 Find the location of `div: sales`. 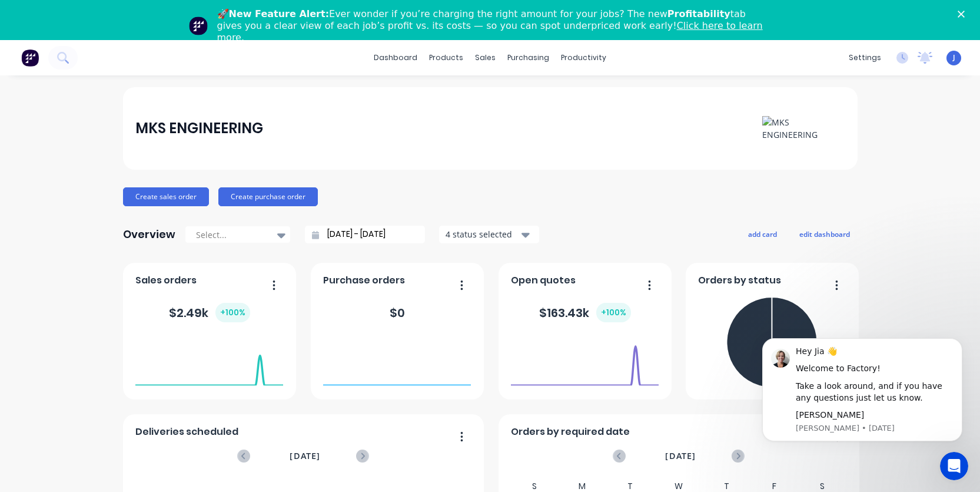

div: sales is located at coordinates (485, 58).